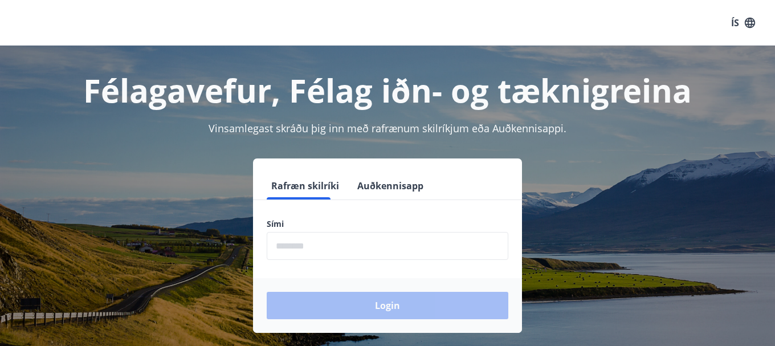 This screenshot has height=346, width=775. I want to click on h1: Félagavefur, Félag iðn- og tæknigreina, so click(387, 90).